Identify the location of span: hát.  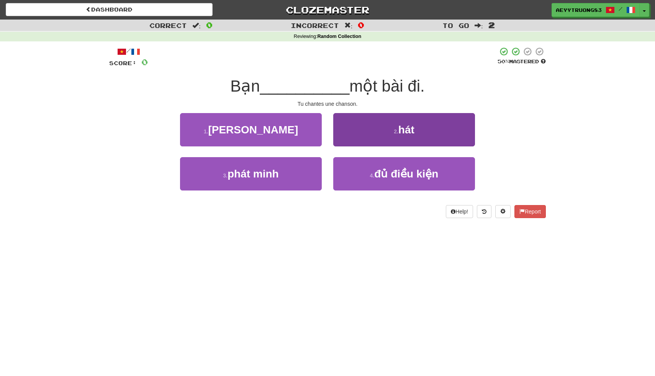
(406, 129).